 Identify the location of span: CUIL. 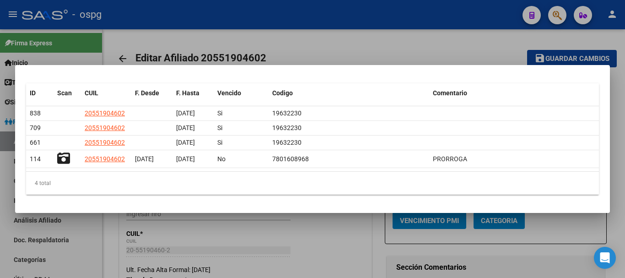
(92, 93).